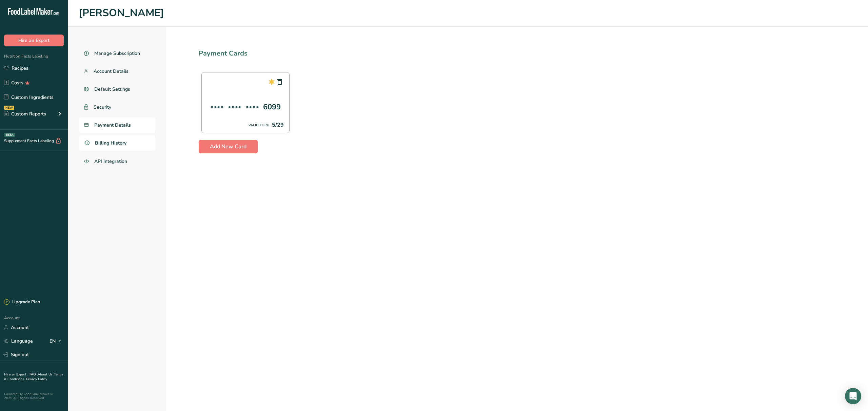 The width and height of the screenshot is (868, 411). Describe the element at coordinates (22, 302) in the screenshot. I see `div: Upgrade Plan` at that location.